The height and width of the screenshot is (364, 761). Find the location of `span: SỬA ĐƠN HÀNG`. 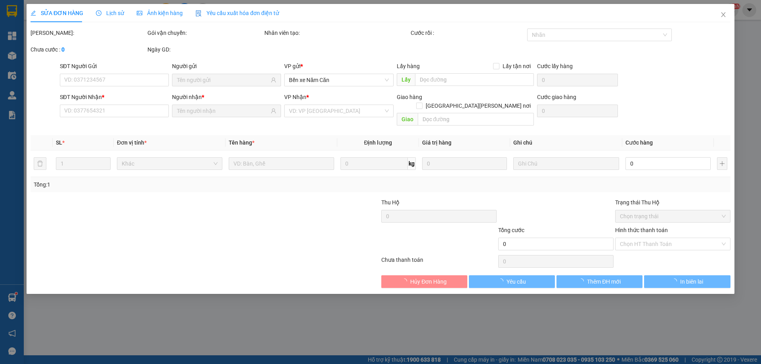

span: SỬA ĐƠN HÀNG is located at coordinates (57, 13).